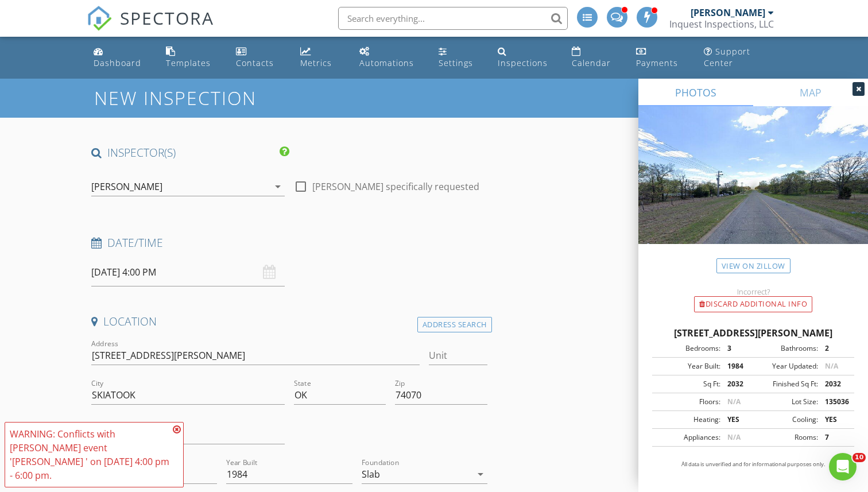 The height and width of the screenshot is (492, 868). What do you see at coordinates (121, 57) in the screenshot?
I see `a: Dashboard` at bounding box center [121, 57].